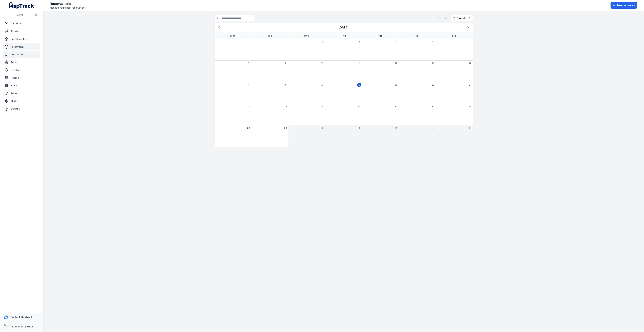  I want to click on a: MapTrack, so click(22, 6).